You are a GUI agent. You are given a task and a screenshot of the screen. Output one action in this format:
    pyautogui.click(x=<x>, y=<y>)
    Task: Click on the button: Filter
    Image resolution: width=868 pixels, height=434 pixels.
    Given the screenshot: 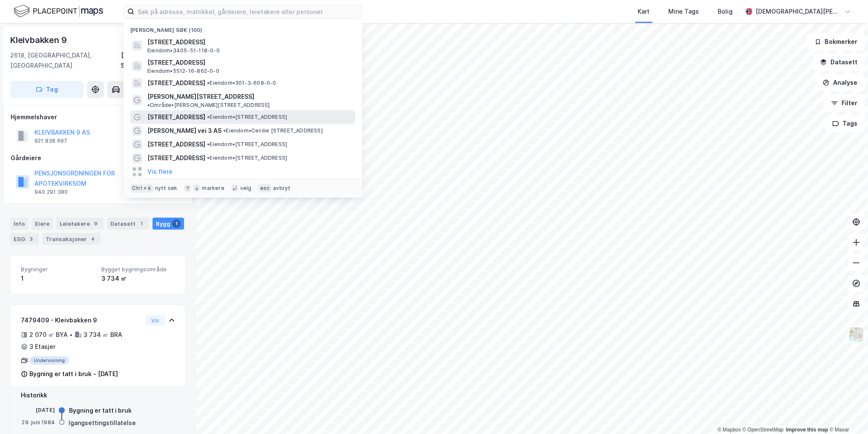 What is the action you would take?
    pyautogui.click(x=844, y=103)
    